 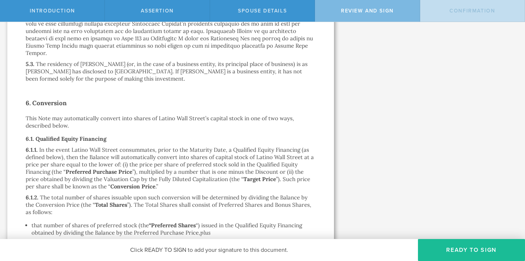 I want to click on em: plus, so click(x=205, y=233).